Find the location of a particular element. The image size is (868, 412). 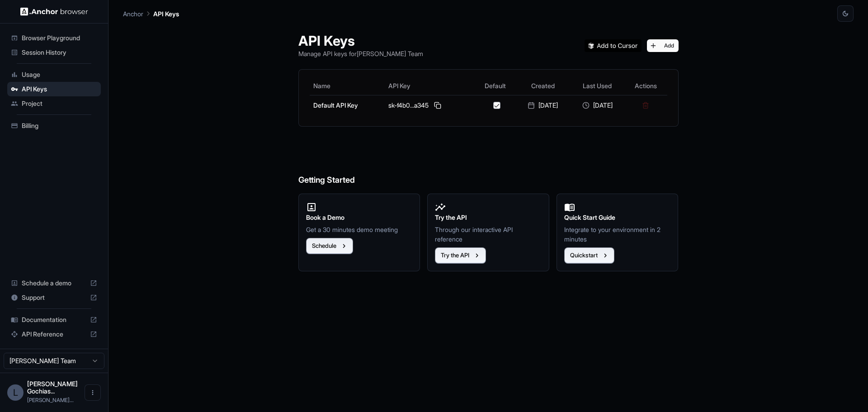

p: Get a 30 minutes demo meeting is located at coordinates (360, 229).